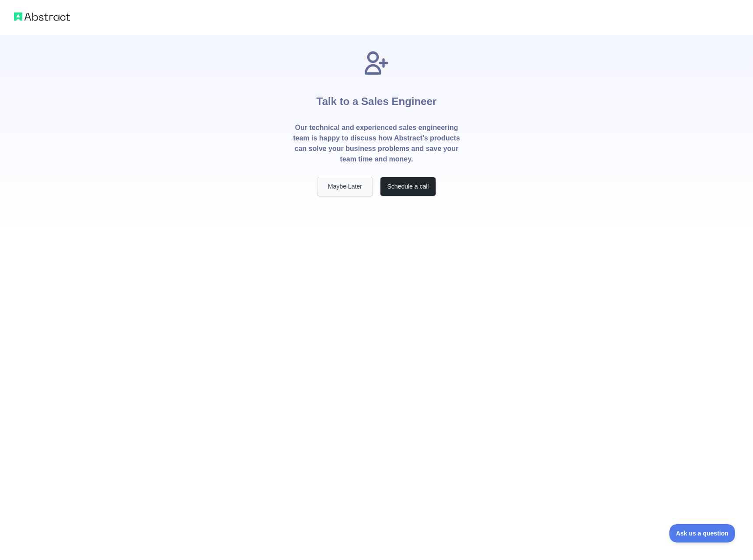 Image resolution: width=753 pixels, height=560 pixels. What do you see at coordinates (42, 17) in the screenshot?
I see `img: Abstract logo` at bounding box center [42, 17].